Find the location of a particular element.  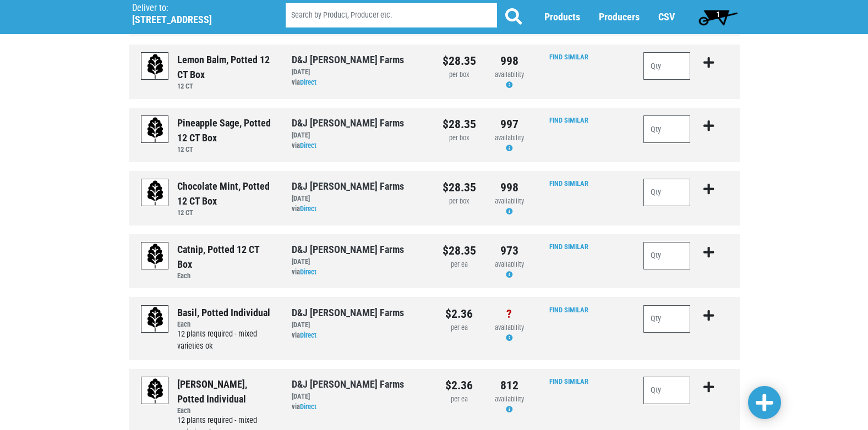

input: Search by Product, Producer etc. is located at coordinates (391, 15).